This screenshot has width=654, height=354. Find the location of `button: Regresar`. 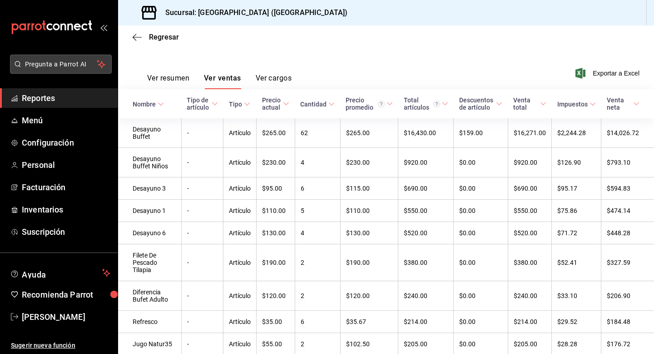

button: Regresar is located at coordinates (156, 37).